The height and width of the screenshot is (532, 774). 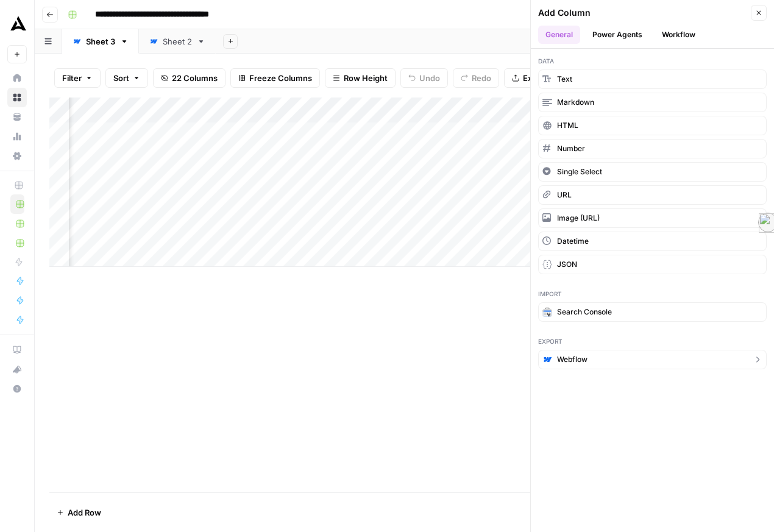 What do you see at coordinates (127, 78) in the screenshot?
I see `button: Sort` at bounding box center [127, 78].